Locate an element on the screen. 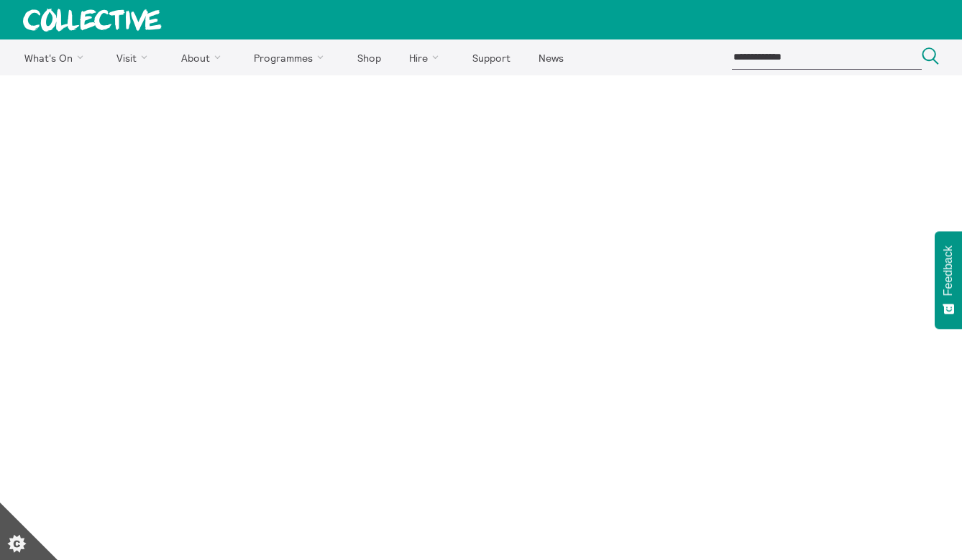 The image size is (962, 560). a: What's On is located at coordinates (56, 57).